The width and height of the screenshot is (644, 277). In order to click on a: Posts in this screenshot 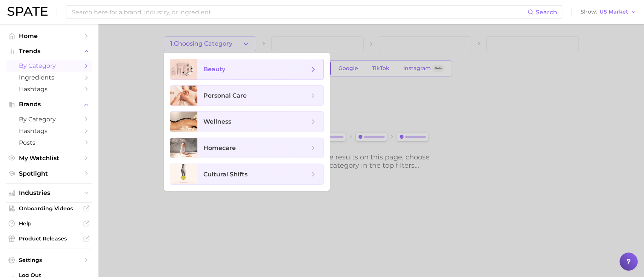, I will do `click(49, 142)`.